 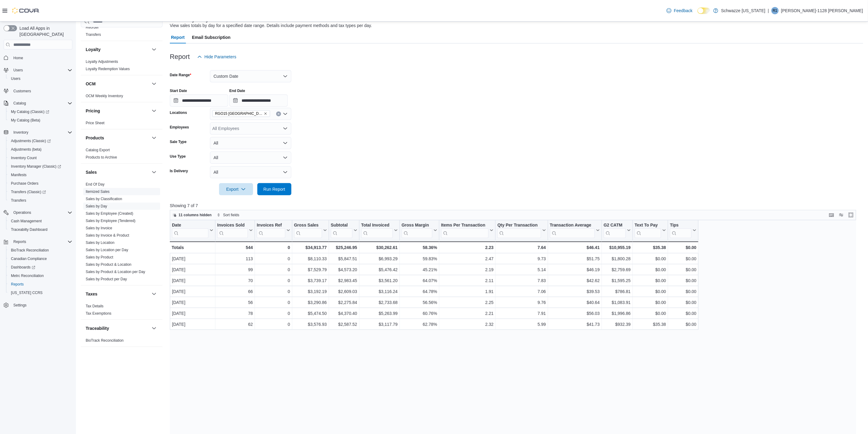 What do you see at coordinates (110, 213) in the screenshot?
I see `span: Sales by Employee (Created)` at bounding box center [110, 213].